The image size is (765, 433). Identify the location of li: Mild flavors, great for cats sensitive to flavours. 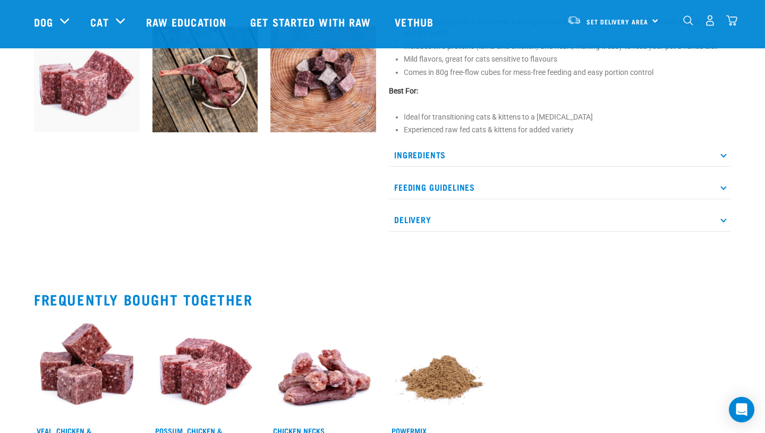
(567, 59).